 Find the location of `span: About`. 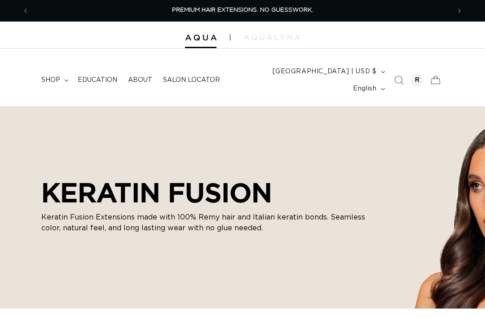

span: About is located at coordinates (140, 80).